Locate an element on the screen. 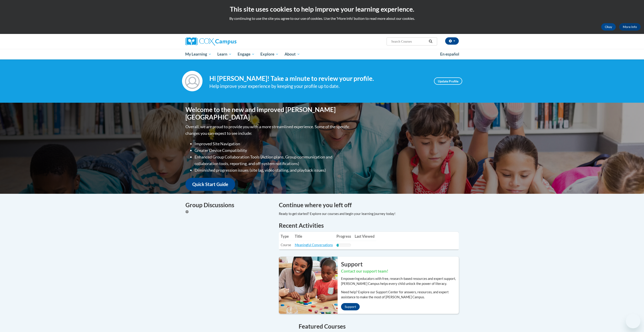 The height and width of the screenshot is (332, 644). th: Title is located at coordinates (314, 236).